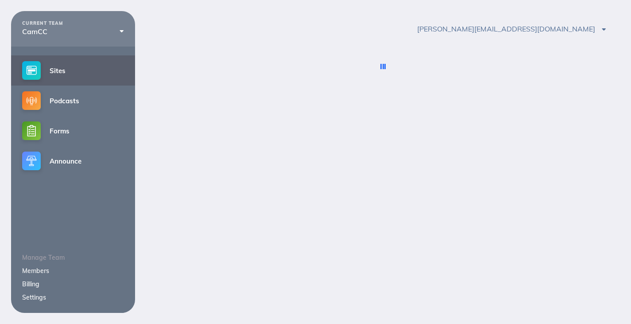 The width and height of the screenshot is (631, 324). Describe the element at coordinates (31, 161) in the screenshot. I see `img: announce-small@2x.png` at that location.